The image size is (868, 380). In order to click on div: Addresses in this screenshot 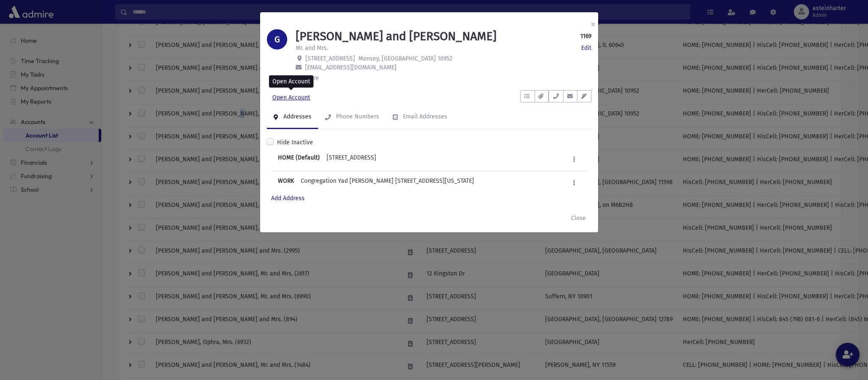, I will do `click(296, 117)`.